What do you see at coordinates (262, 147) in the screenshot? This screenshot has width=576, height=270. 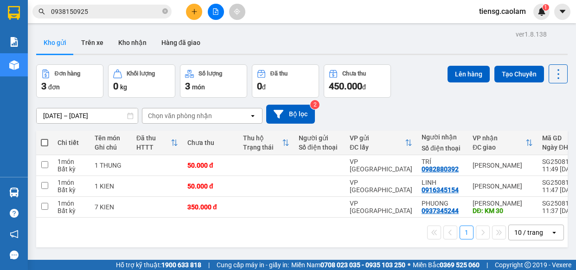 I see `div: Trạng thái` at bounding box center [262, 147].